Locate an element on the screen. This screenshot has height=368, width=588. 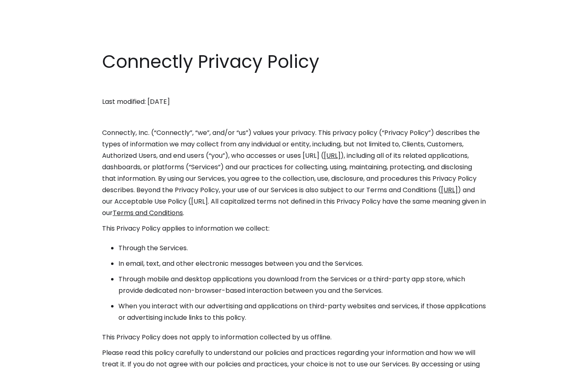
h1: Connectly Privacy Policy is located at coordinates (294, 62).